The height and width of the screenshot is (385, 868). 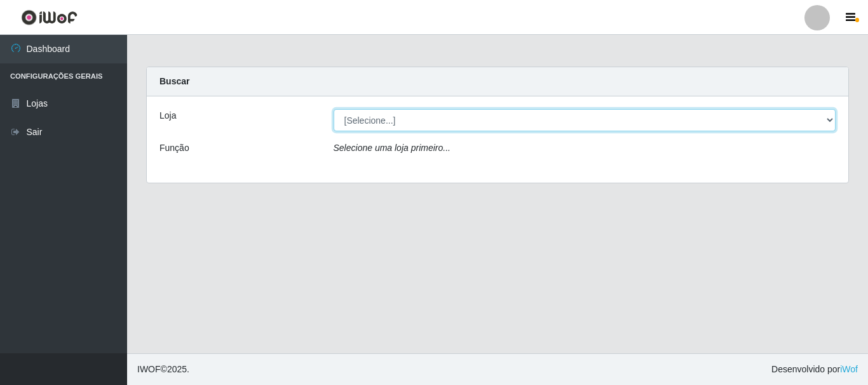 What do you see at coordinates (814, 369) in the screenshot?
I see `span: Desenvolvido por` at bounding box center [814, 369].